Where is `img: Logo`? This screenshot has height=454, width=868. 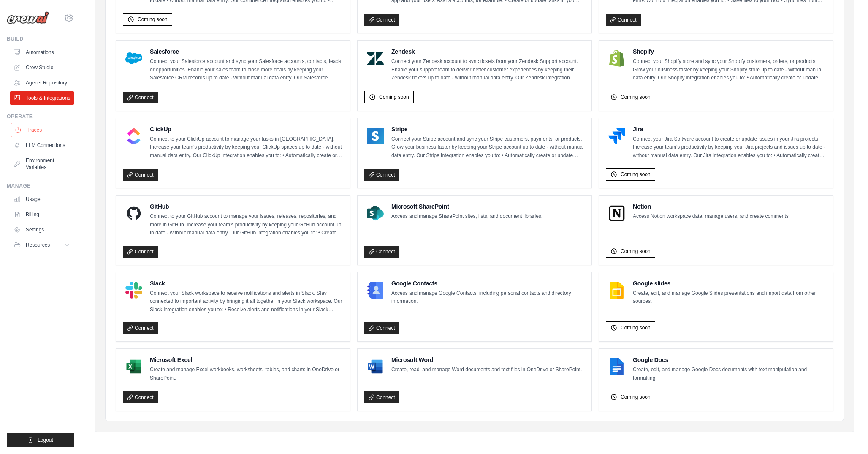 img: Logo is located at coordinates (28, 18).